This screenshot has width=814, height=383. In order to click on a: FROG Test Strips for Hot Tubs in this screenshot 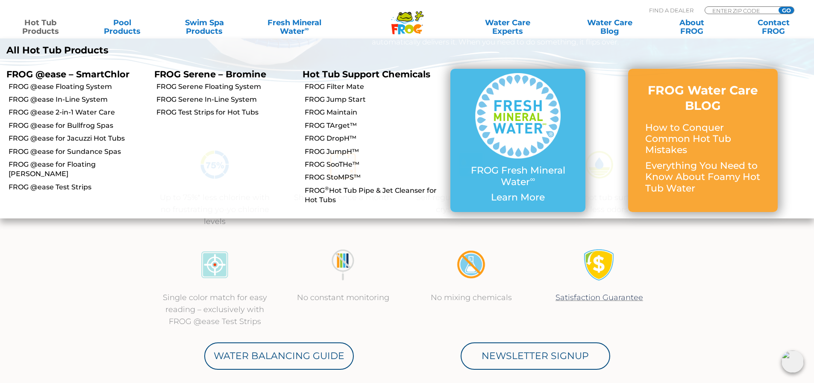, I will do `click(226, 112)`.